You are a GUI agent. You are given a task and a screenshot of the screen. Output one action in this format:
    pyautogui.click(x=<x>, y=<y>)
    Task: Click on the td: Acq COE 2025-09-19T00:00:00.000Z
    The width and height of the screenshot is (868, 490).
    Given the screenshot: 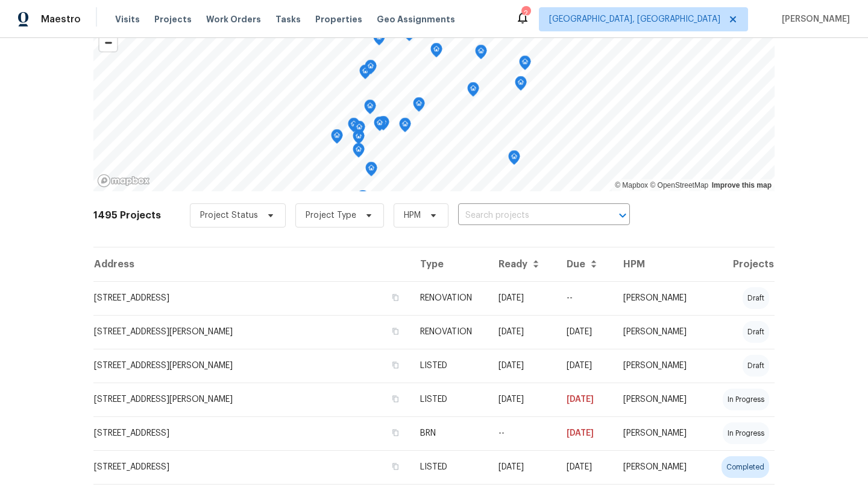 What is the action you would take?
    pyautogui.click(x=523, y=298)
    